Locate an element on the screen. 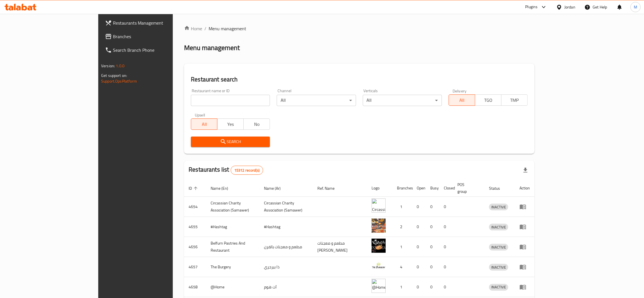  span: Version: is located at coordinates (108, 66).